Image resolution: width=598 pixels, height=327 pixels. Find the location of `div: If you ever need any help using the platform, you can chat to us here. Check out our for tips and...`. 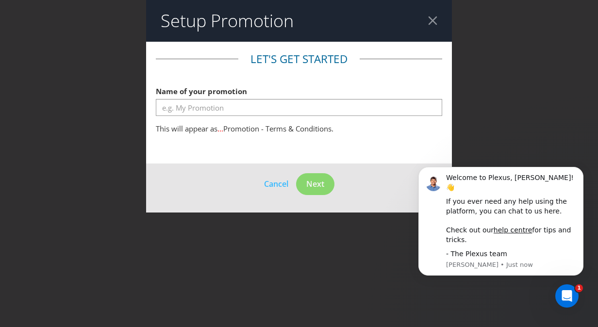

div: If you ever need any help using the platform, you can chat to us here. Check out our for tips and... is located at coordinates (107, 59).